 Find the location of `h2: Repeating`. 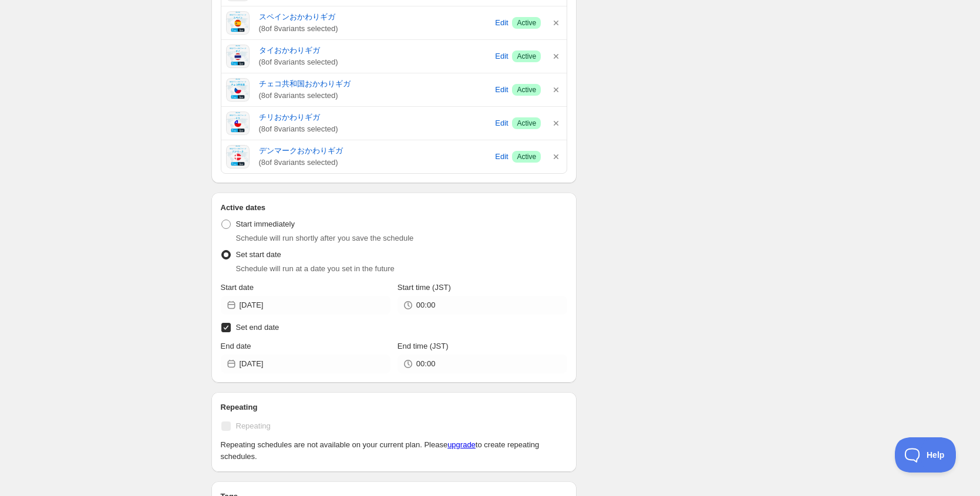

h2: Repeating is located at coordinates (394, 408).